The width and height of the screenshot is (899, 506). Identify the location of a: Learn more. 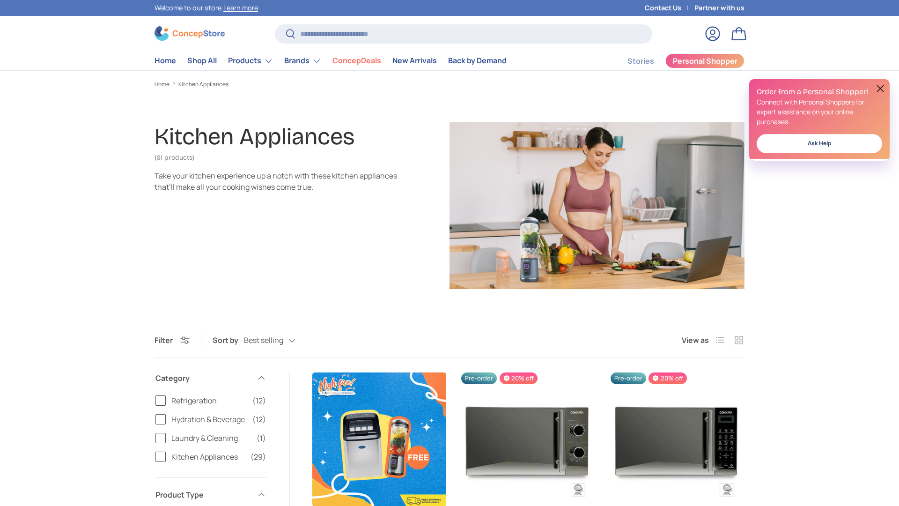
(241, 7).